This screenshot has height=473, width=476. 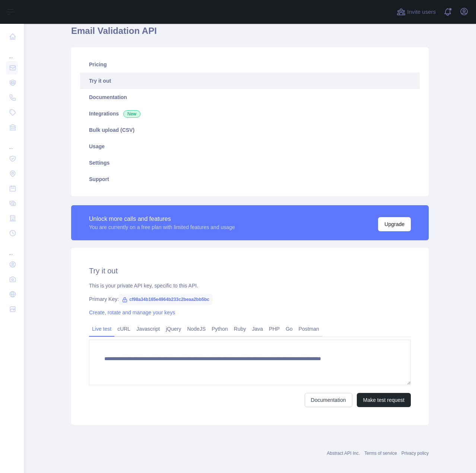 I want to click on span: Invite users, so click(x=421, y=12).